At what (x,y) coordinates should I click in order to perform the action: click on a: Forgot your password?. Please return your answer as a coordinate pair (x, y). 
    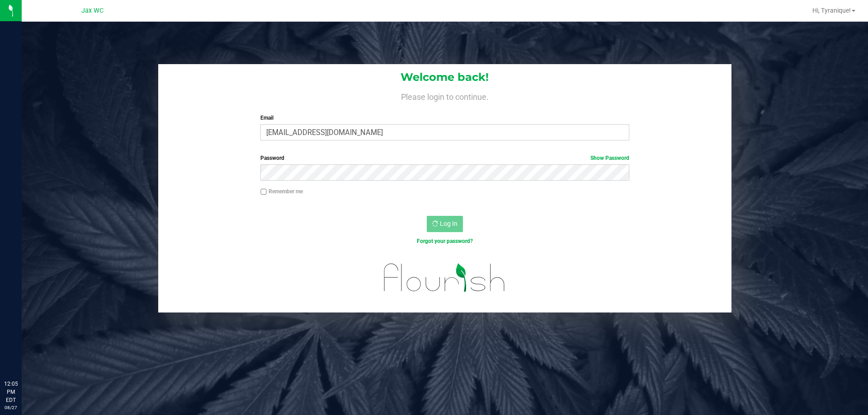
    Looking at the image, I should click on (445, 241).